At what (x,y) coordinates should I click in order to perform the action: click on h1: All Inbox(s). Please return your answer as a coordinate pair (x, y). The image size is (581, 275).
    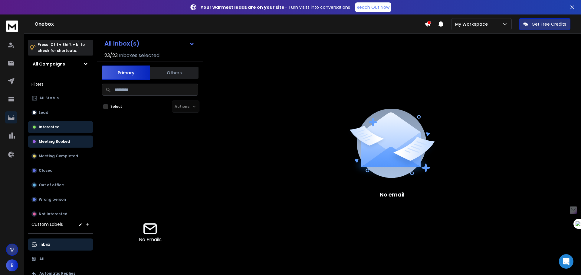
    Looking at the image, I should click on (122, 44).